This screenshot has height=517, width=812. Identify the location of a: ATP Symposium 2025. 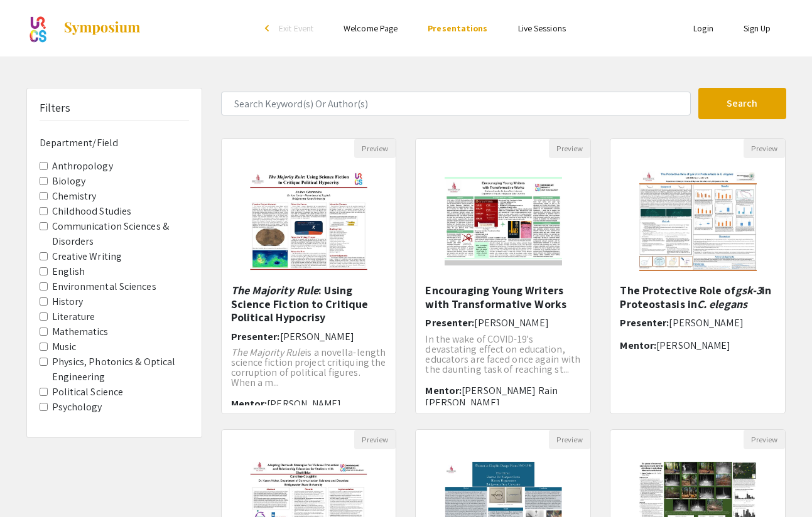
(84, 28).